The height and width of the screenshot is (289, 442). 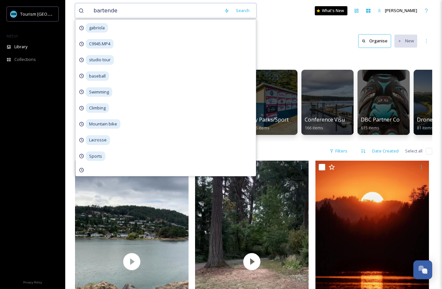 I want to click on a: Conference Visuals166 items, so click(x=328, y=124).